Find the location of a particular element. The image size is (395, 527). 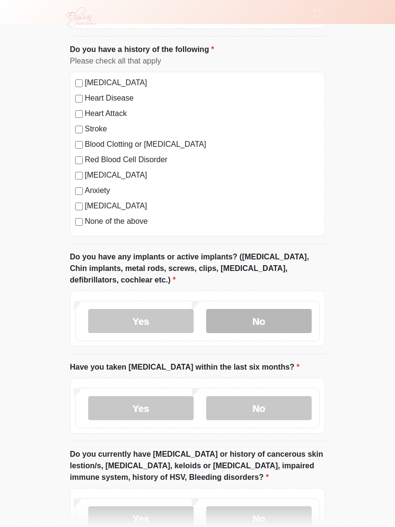

label: Anxiety is located at coordinates (202, 191).